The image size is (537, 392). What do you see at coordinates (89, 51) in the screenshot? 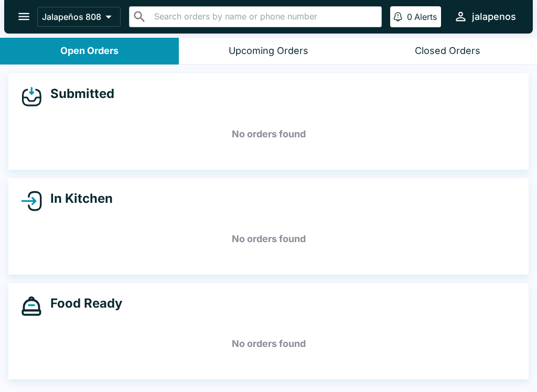
I see `div: Open Orders` at bounding box center [89, 51].